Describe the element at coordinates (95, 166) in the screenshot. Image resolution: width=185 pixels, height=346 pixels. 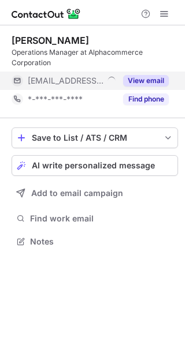
I see `button: AI write personalized message` at that location.